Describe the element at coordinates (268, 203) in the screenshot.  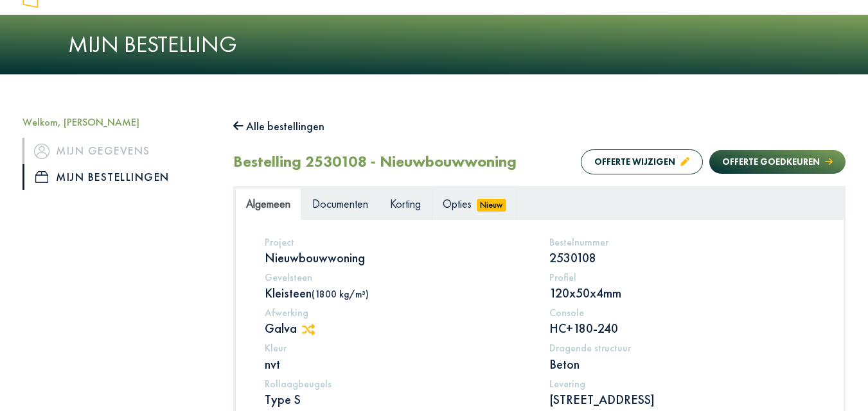
I see `span: Algemeen` at that location.